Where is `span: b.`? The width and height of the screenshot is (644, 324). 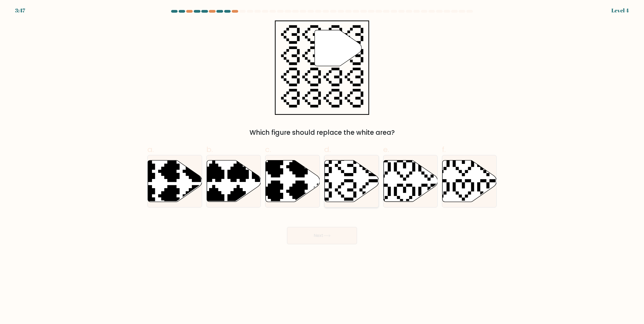 span: b. is located at coordinates (209, 149).